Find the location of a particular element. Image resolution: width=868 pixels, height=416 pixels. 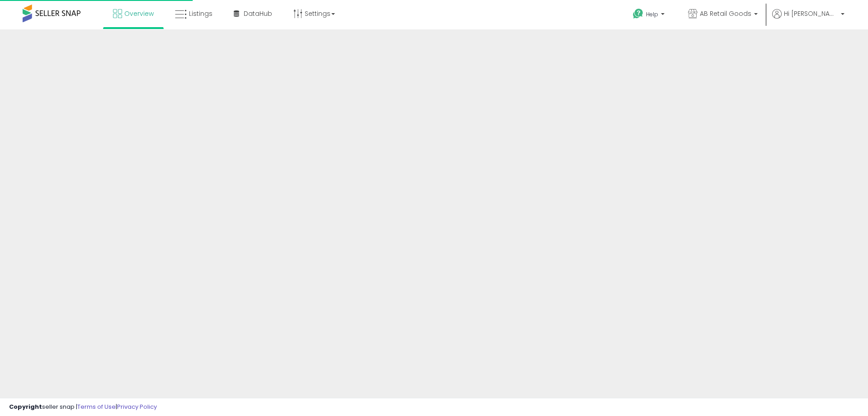

span: AB Retail Goods is located at coordinates (726, 13).